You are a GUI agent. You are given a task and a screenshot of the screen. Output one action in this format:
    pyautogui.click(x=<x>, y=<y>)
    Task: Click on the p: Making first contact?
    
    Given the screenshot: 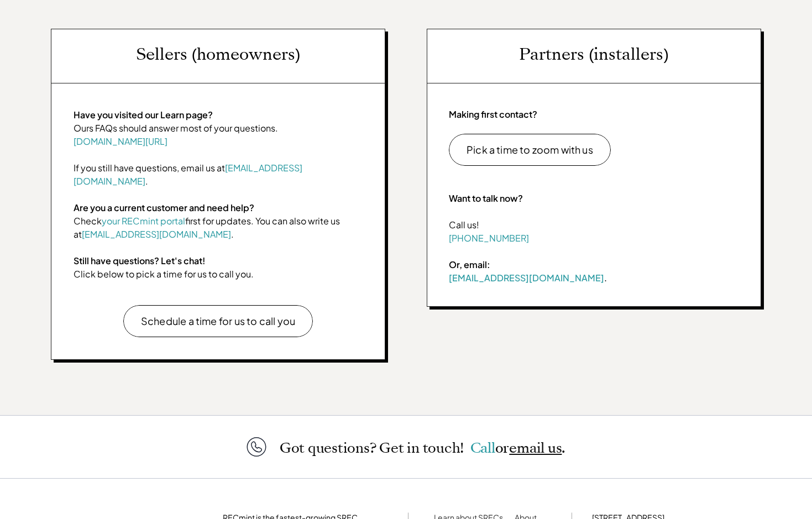 What is the action you would take?
    pyautogui.click(x=594, y=114)
    